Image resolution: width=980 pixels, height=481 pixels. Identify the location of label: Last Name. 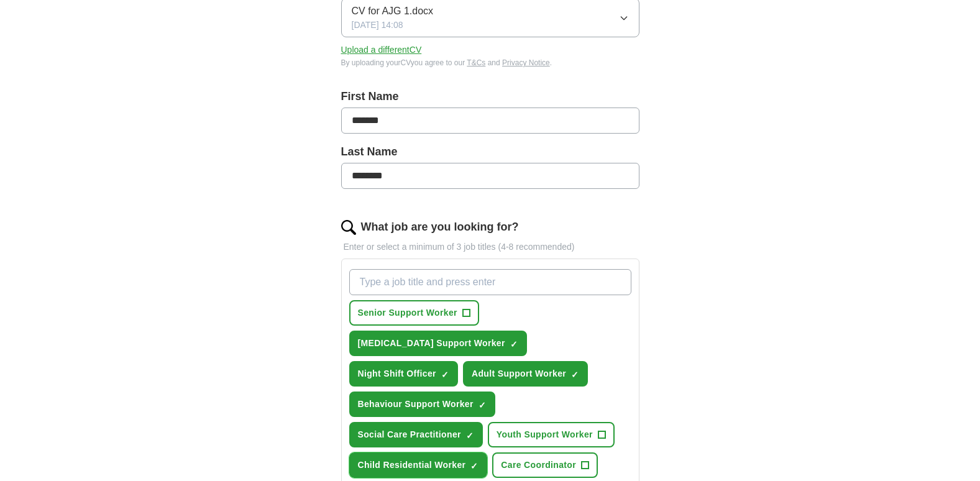
(490, 151).